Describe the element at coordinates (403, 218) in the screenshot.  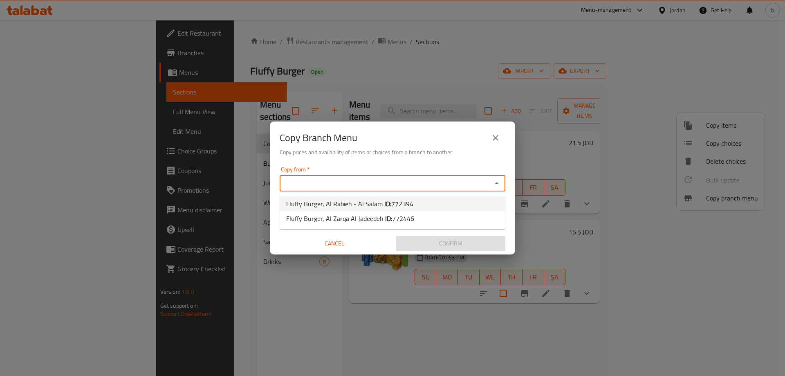
I see `span: 772446` at that location.